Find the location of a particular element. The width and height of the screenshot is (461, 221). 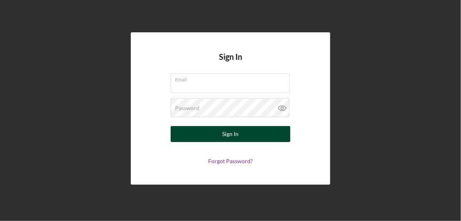

label: Email is located at coordinates (232, 78).